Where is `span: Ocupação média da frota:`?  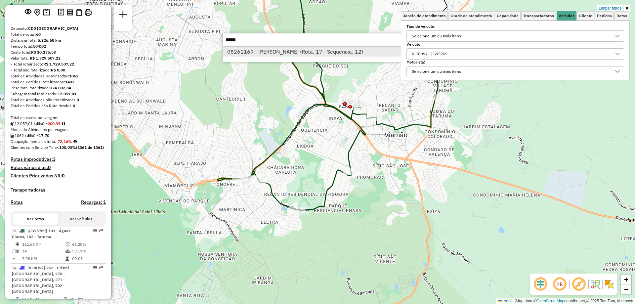
span: Ocupação média da frota: is located at coordinates (33, 141).